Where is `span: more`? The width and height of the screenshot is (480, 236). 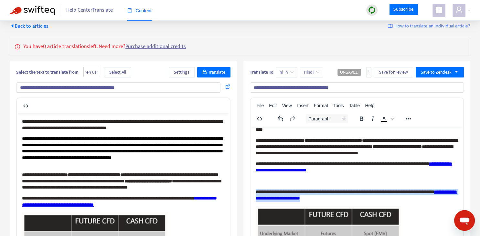 span: more is located at coordinates (369, 72).